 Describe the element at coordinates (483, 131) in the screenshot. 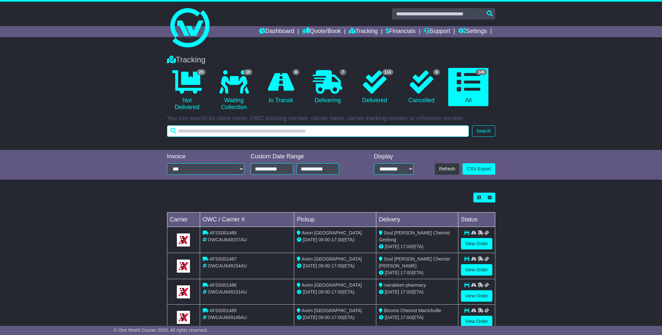

I see `button: Search` at that location.